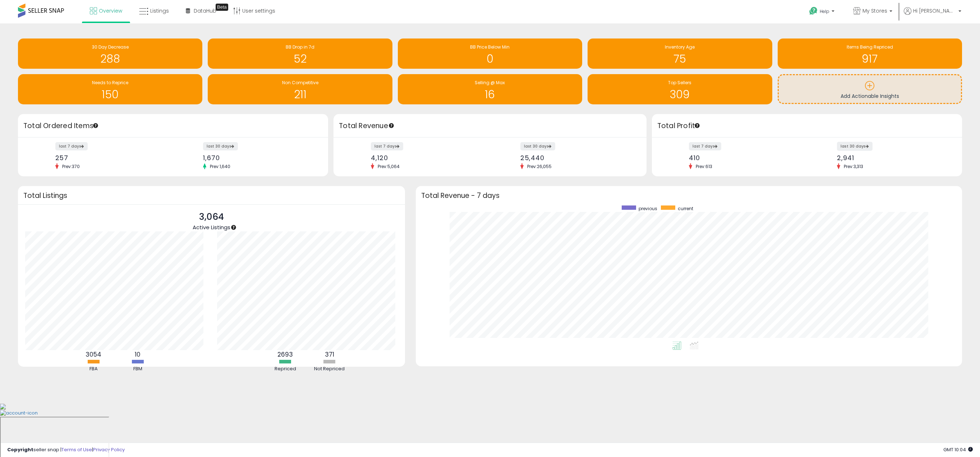  I want to click on div: 257, so click(111, 157).